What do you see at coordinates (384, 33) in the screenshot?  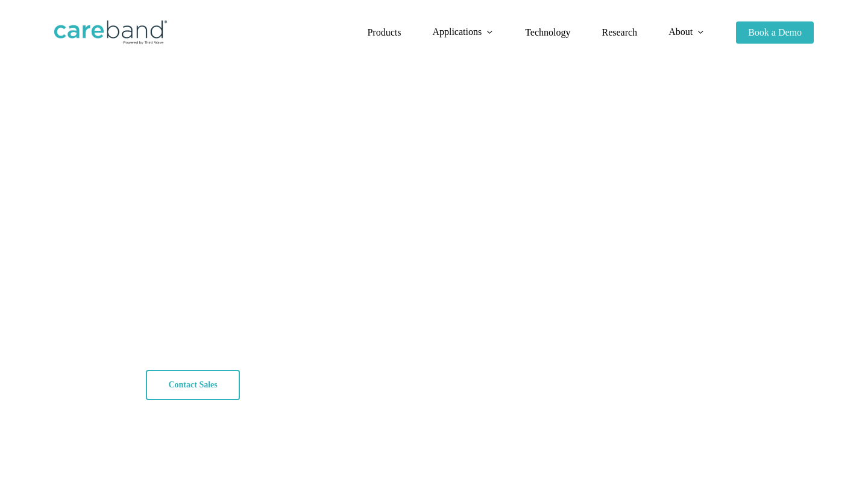 I see `a: Products` at bounding box center [384, 33].